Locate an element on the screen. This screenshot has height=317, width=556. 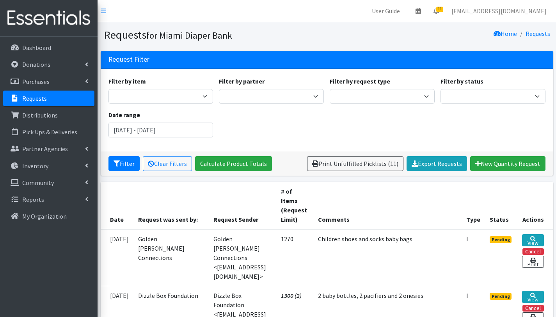
a: Home is located at coordinates (505, 34).